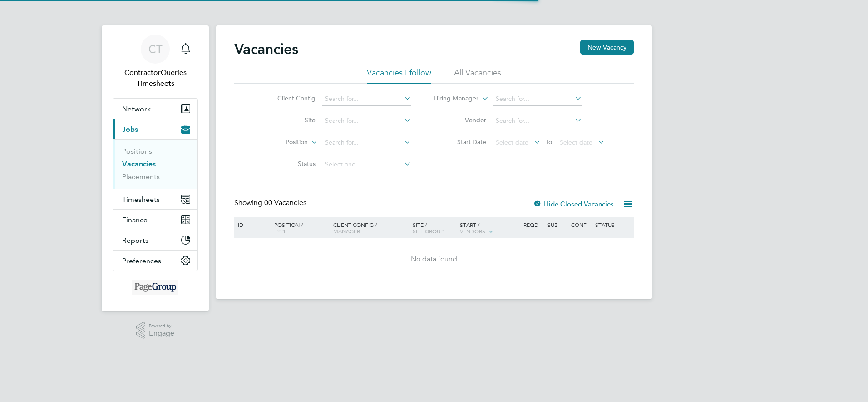 The image size is (868, 402). What do you see at coordinates (607, 48) in the screenshot?
I see `button: New Vacancy` at bounding box center [607, 48].